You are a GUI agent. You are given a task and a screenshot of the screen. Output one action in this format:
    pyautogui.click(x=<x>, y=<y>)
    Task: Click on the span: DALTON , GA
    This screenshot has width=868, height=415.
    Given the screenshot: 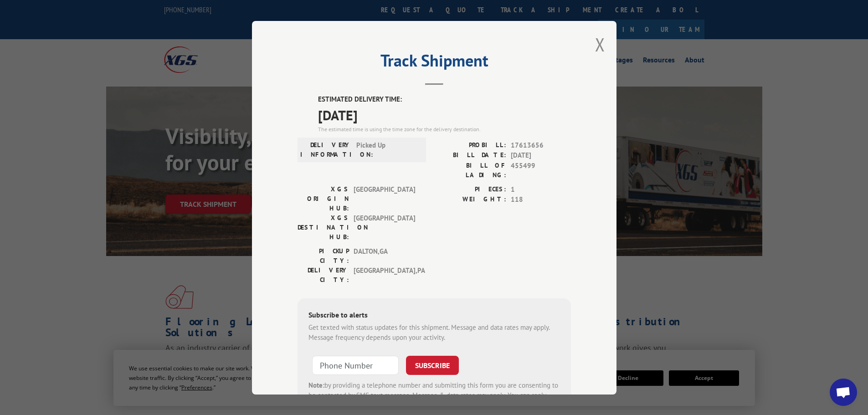 What is the action you would take?
    pyautogui.click(x=384, y=255)
    